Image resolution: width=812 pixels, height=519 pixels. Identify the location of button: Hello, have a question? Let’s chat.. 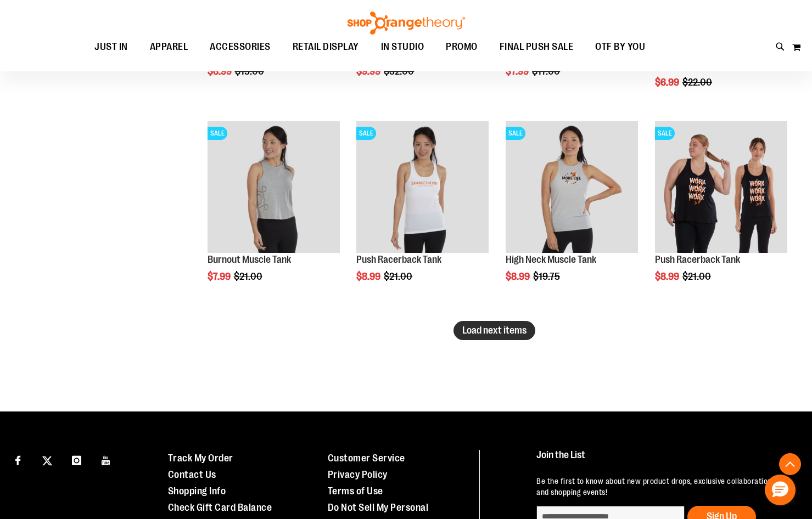
(780, 491).